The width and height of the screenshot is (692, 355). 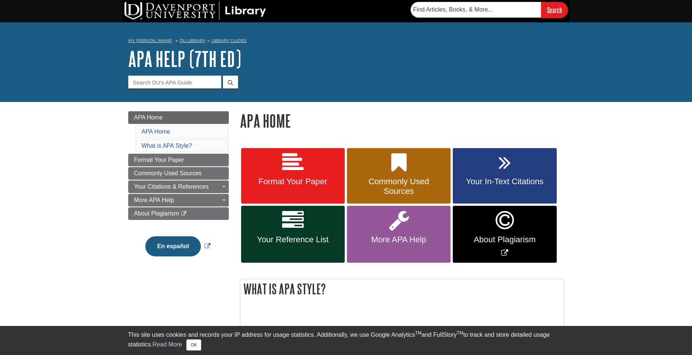 I want to click on input: Search, so click(x=554, y=10).